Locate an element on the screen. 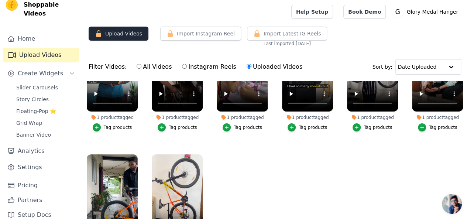 The height and width of the screenshot is (219, 467). label: Uploaded Videos is located at coordinates (274, 67).